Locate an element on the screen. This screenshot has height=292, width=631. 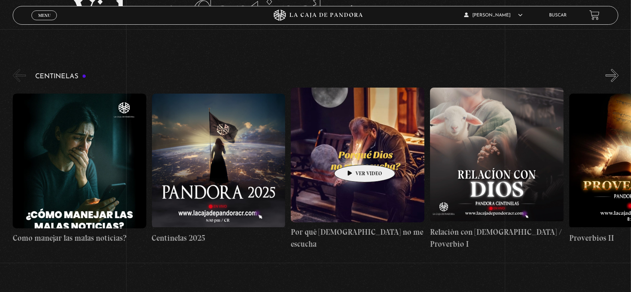
button: Next is located at coordinates (612, 75).